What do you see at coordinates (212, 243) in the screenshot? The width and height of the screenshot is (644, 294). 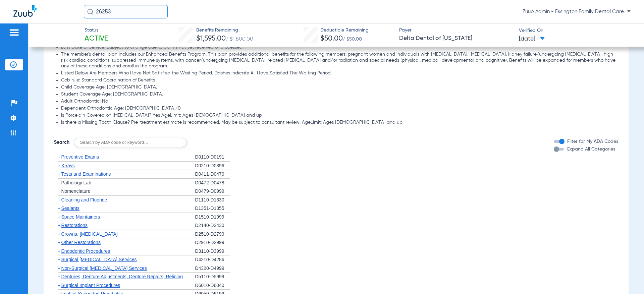 I see `div: D2910-D2999` at bounding box center [212, 243].